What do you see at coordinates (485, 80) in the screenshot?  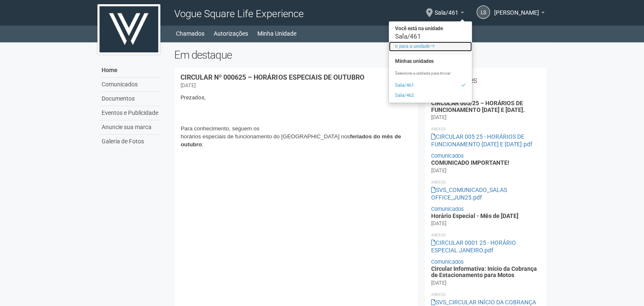 I see `h2: Mais recentes` at bounding box center [485, 80].